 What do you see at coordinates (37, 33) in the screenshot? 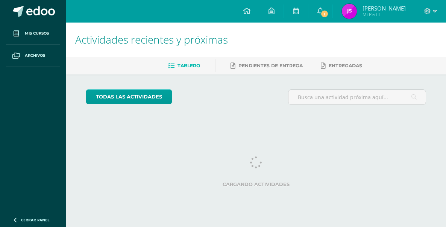
I see `span: Mis cursos` at bounding box center [37, 33].